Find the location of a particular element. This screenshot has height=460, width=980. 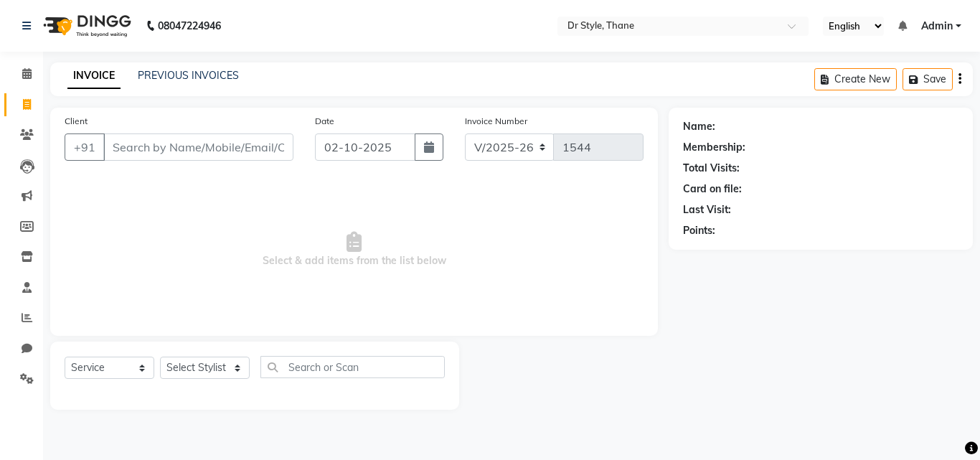

label: Client is located at coordinates (76, 121).